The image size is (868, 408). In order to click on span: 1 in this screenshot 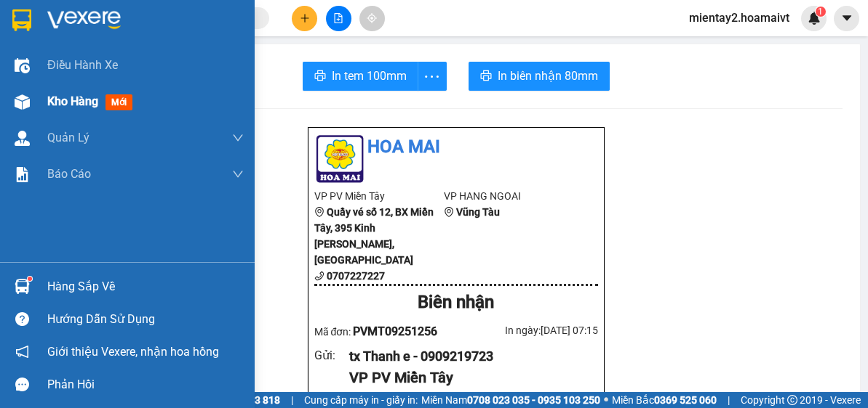, I will do `click(819, 12)`.